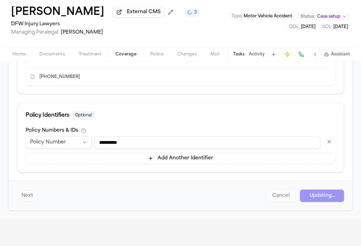 The image size is (361, 246). What do you see at coordinates (52, 54) in the screenshot?
I see `span: Documents` at bounding box center [52, 54].